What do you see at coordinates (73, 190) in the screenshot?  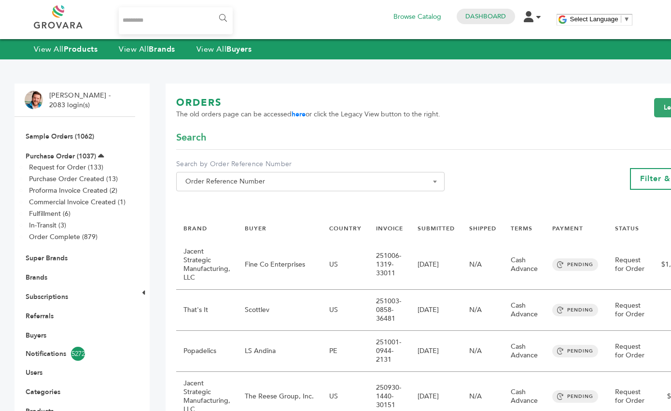 I see `a: Proforma Invoice Created (2)` at bounding box center [73, 190].